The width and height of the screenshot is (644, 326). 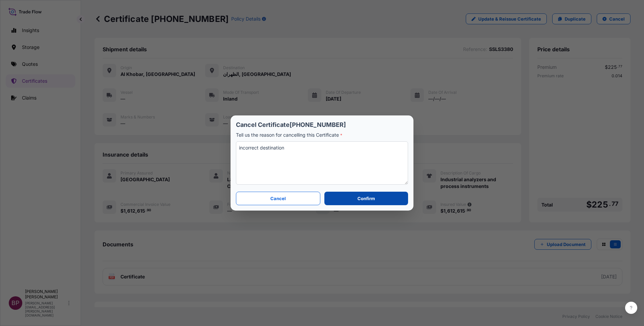 I want to click on textarea: incorrect destination, so click(x=322, y=163).